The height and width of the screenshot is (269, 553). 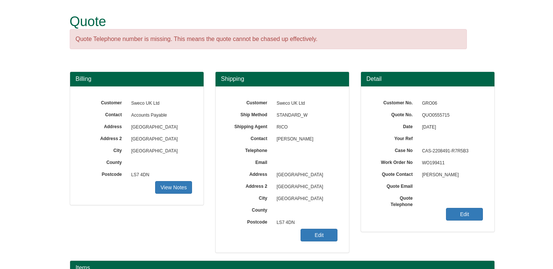 I want to click on span: WO199411, so click(x=433, y=163).